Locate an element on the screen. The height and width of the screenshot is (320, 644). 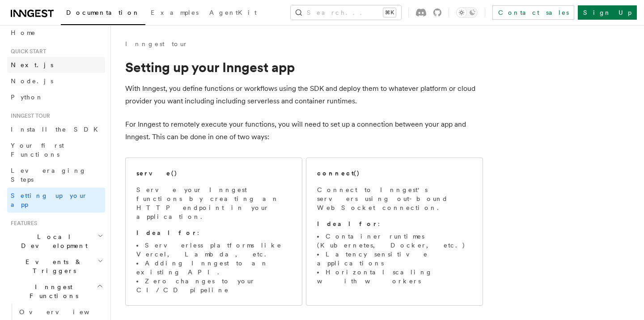
li: Latency sensitive applications is located at coordinates (394, 259).